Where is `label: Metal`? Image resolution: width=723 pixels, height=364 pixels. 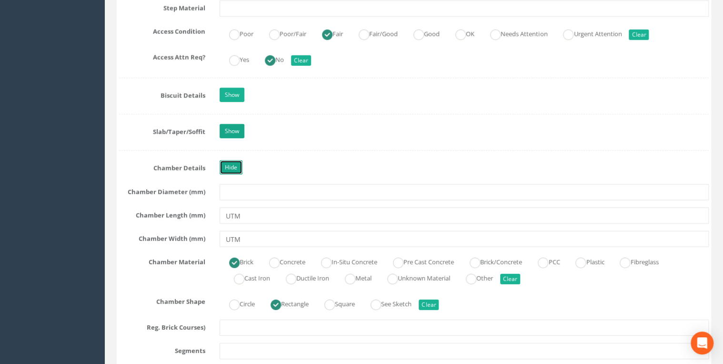 label: Metal is located at coordinates (354, 277).